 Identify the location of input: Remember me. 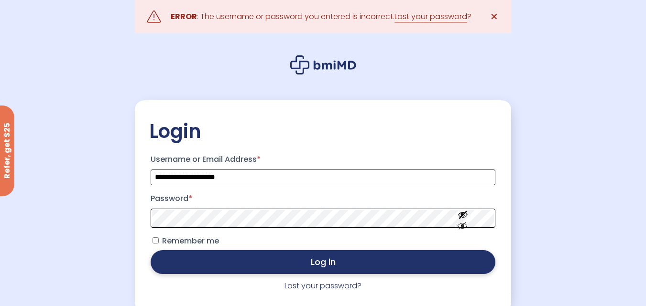
(155, 240).